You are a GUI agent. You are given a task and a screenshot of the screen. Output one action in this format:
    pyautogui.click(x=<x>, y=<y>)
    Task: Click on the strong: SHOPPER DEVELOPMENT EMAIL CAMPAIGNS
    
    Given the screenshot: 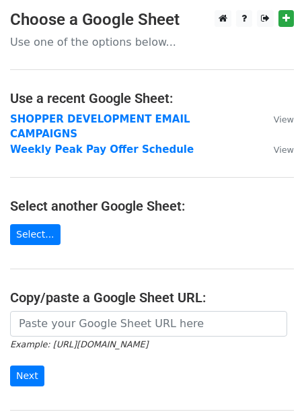 What is the action you would take?
    pyautogui.click(x=100, y=126)
    